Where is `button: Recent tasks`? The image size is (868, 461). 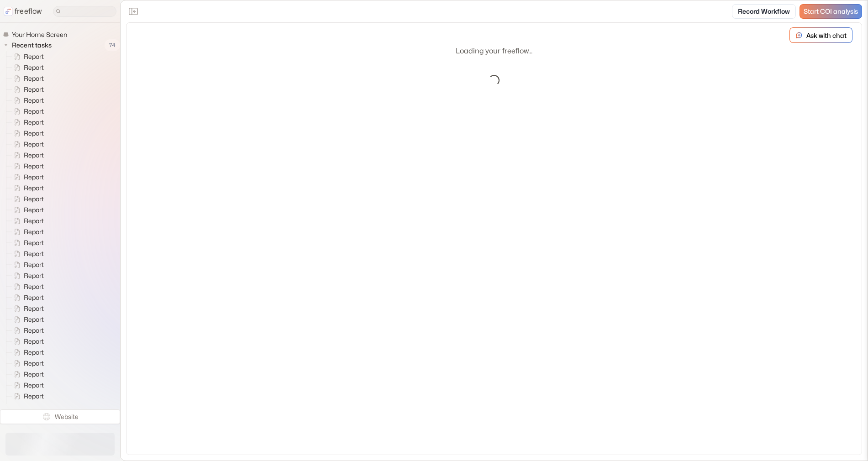 button: Recent tasks is located at coordinates (29, 45).